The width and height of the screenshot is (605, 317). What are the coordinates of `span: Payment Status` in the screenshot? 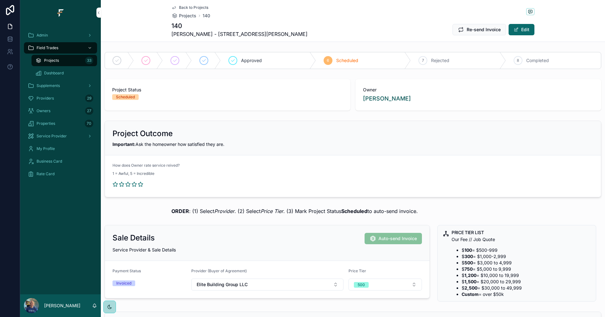 It's located at (127, 271).